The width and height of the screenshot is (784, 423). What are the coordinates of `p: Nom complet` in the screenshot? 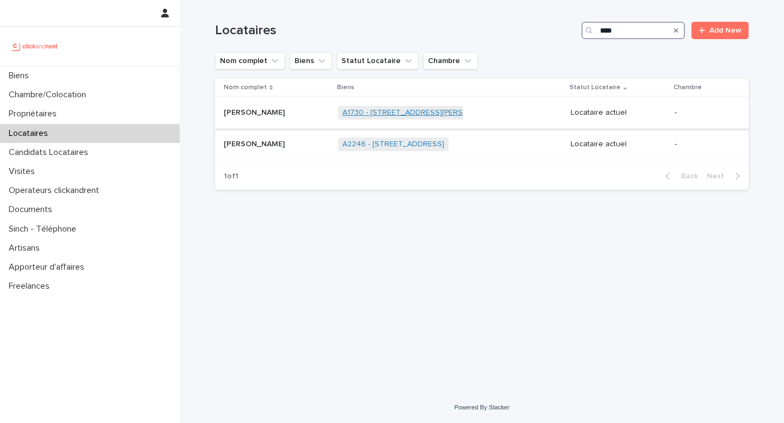 It's located at (245, 88).